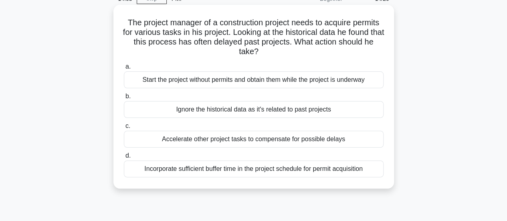  Describe the element at coordinates (254, 169) in the screenshot. I see `div: Incorporate sufficient buffer time in the project schedule for permit acquisition` at that location.